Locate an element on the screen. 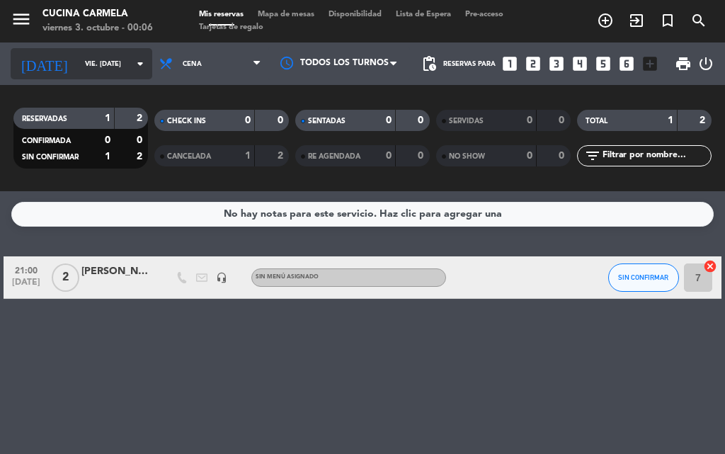 The height and width of the screenshot is (454, 725). span: 2 is located at coordinates (65, 278).